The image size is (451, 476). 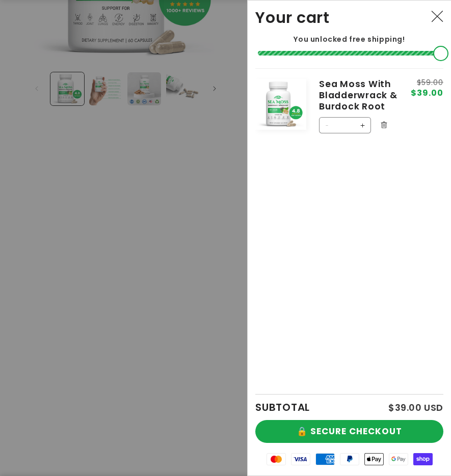 I want to click on a: Sea Moss With Bladderwrack & Burdock Root, so click(x=358, y=95).